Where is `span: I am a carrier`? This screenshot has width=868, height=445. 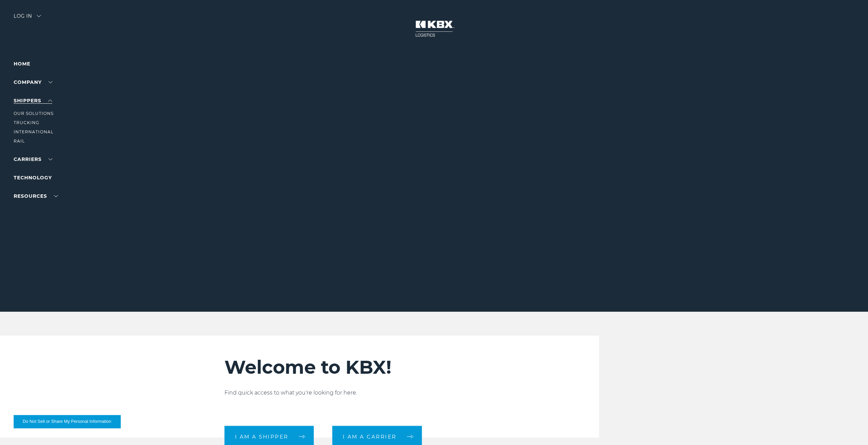 span: I am a carrier is located at coordinates (370, 436).